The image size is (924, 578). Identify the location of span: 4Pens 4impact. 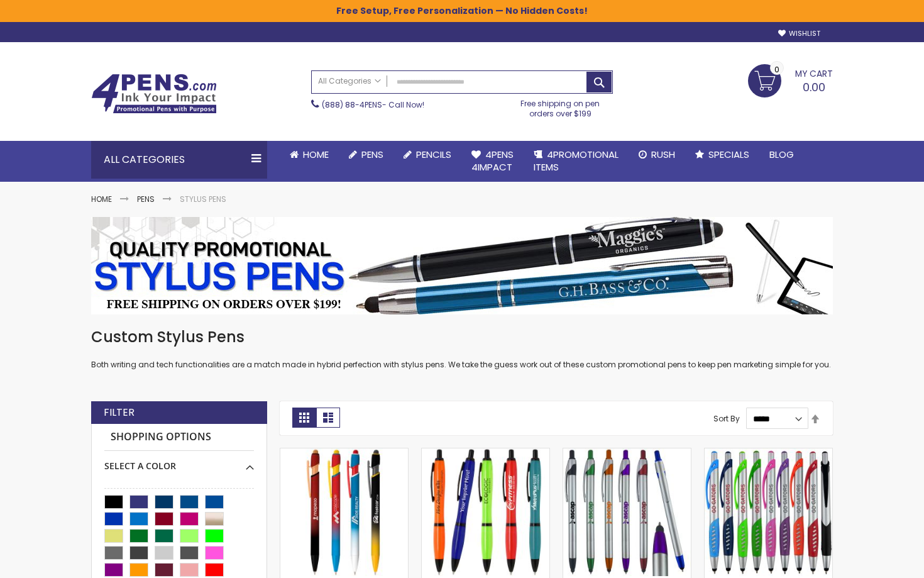
(492, 160).